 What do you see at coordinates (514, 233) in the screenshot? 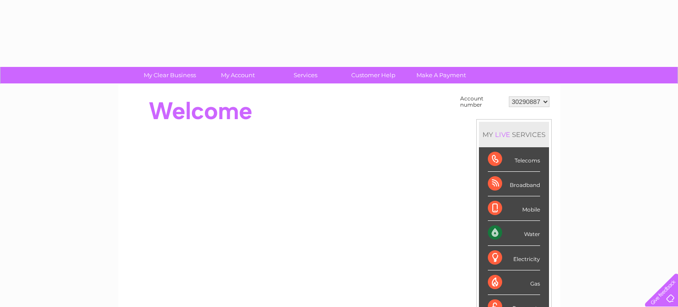
I see `div: Water` at bounding box center [514, 233].